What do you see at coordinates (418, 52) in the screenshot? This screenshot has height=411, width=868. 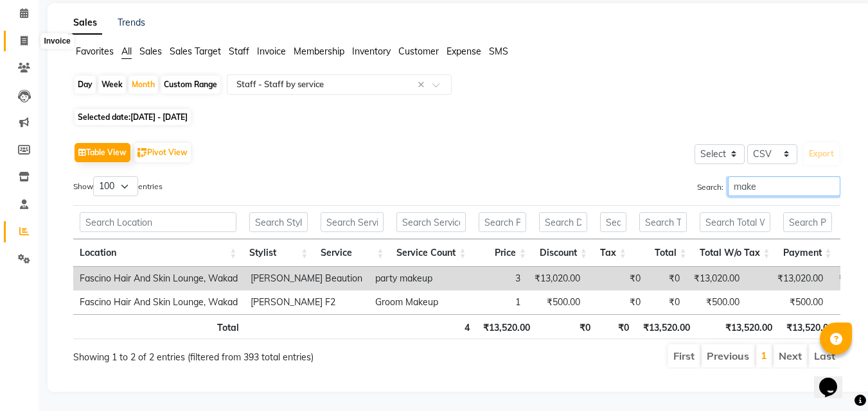 I see `span: Customer` at bounding box center [418, 52].